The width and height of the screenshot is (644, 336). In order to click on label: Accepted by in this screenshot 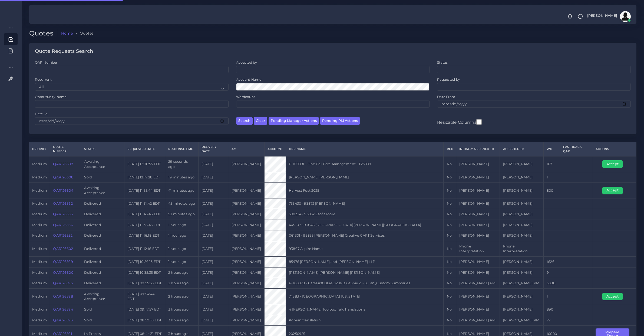, I will do `click(247, 62)`.